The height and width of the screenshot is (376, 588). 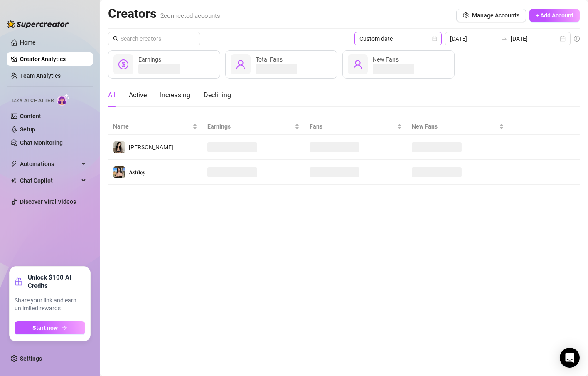 What do you see at coordinates (504, 39) in the screenshot?
I see `span: to` at bounding box center [504, 39].